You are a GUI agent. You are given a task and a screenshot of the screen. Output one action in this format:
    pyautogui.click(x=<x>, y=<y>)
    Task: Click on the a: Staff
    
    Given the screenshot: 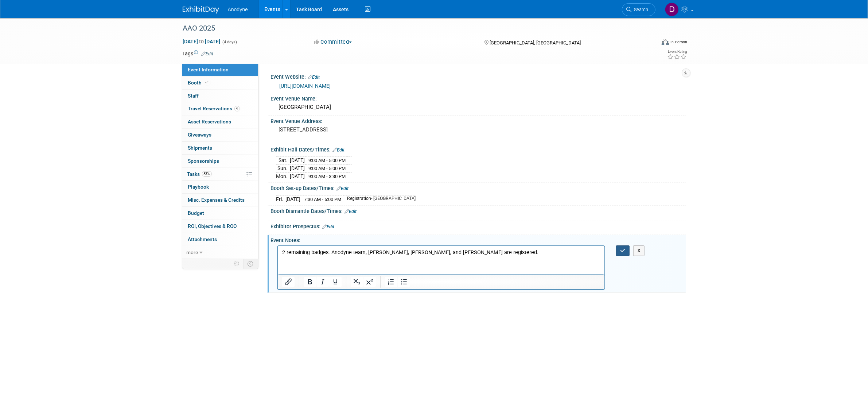 What is the action you would take?
    pyautogui.click(x=220, y=96)
    